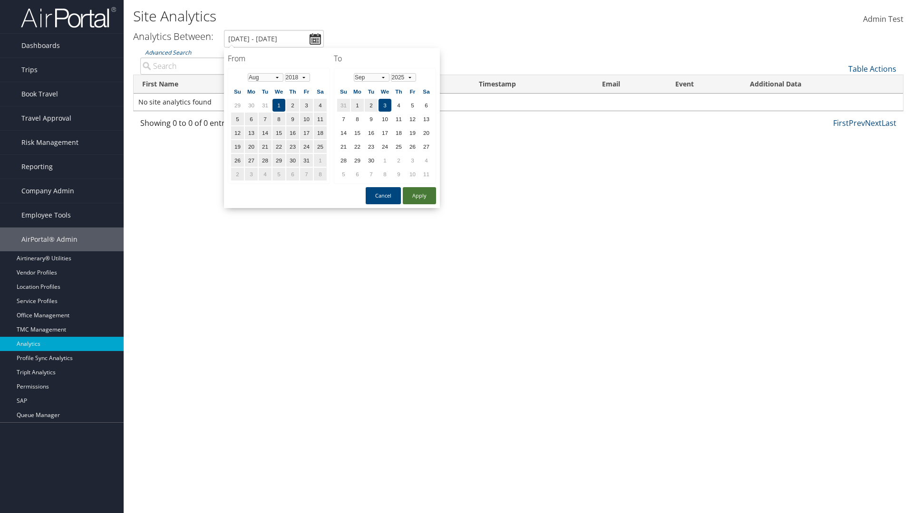  What do you see at coordinates (822, 84) in the screenshot?
I see `th: Additional Data` at bounding box center [822, 84].